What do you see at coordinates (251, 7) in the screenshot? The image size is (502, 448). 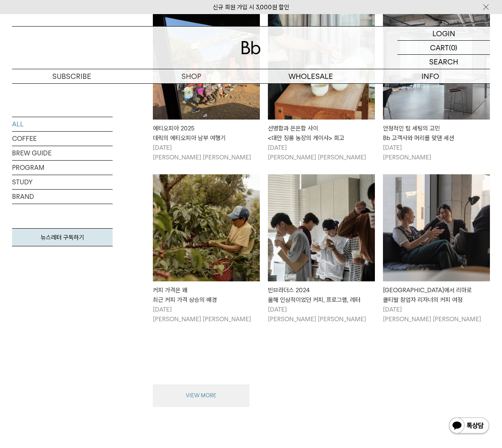 I see `a: 신규 회원 가입 시 3,000원 할인` at bounding box center [251, 7].